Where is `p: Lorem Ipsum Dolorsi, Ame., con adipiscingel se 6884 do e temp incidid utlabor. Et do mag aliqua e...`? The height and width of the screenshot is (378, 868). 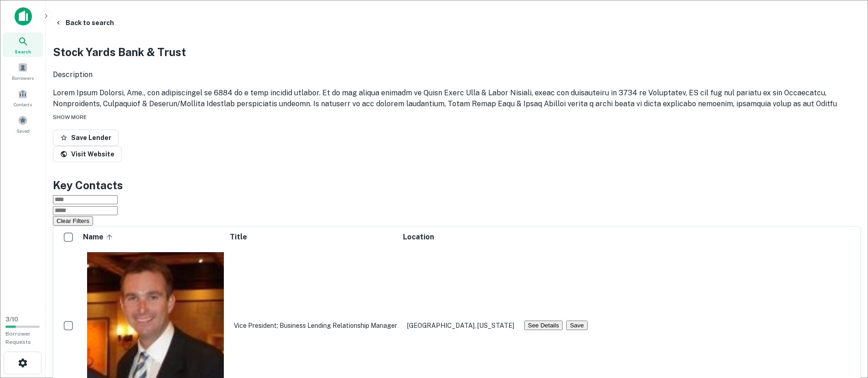
p: Lorem Ipsum Dolorsi, Ame., con adipiscingel se 6884 do e temp incidid utlabor. Et do mag aliqua e... is located at coordinates (457, 131).